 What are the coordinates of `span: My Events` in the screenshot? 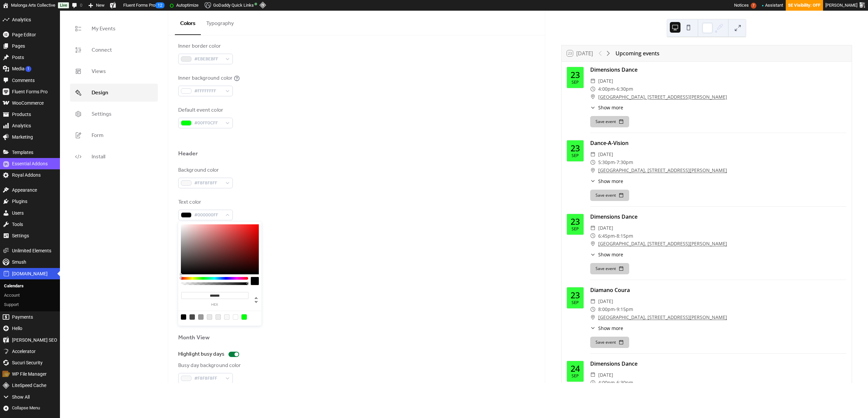 It's located at (103, 29).